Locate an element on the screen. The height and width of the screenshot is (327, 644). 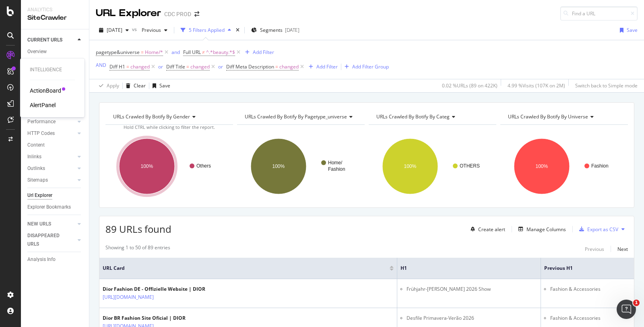
div: AlertPanel is located at coordinates (43, 105).